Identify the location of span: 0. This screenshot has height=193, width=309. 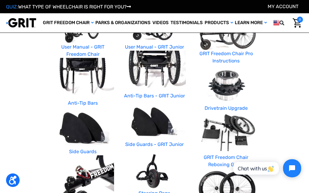
(300, 20).